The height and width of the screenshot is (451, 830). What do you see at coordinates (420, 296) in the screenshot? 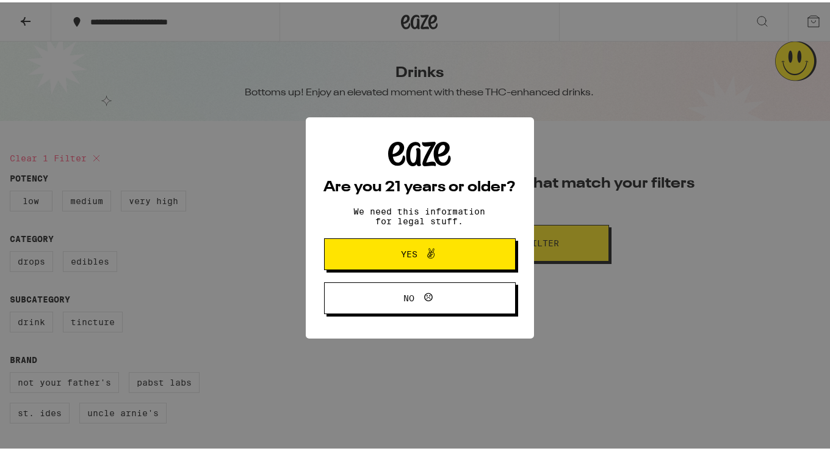
I see `button: No` at bounding box center [420, 296].